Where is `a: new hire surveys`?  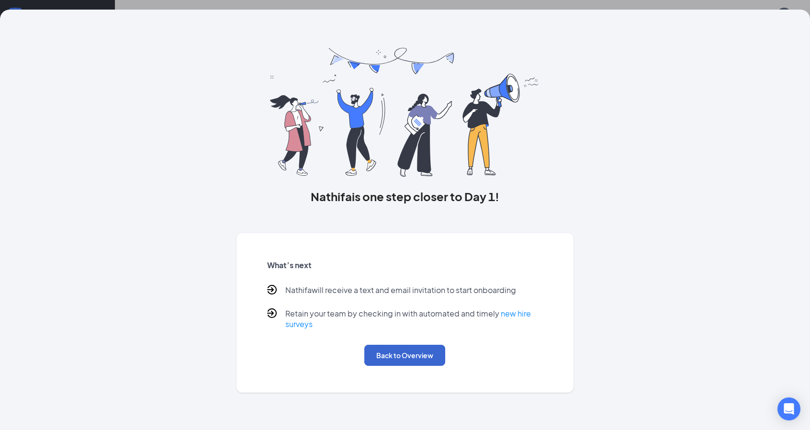 a: new hire surveys is located at coordinates (408, 318).